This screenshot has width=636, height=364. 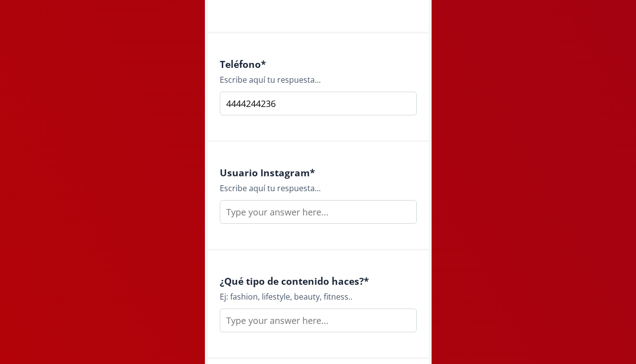 What do you see at coordinates (318, 281) in the screenshot?
I see `h4: ¿Qué tipo de contenido haces? *` at bounding box center [318, 281].